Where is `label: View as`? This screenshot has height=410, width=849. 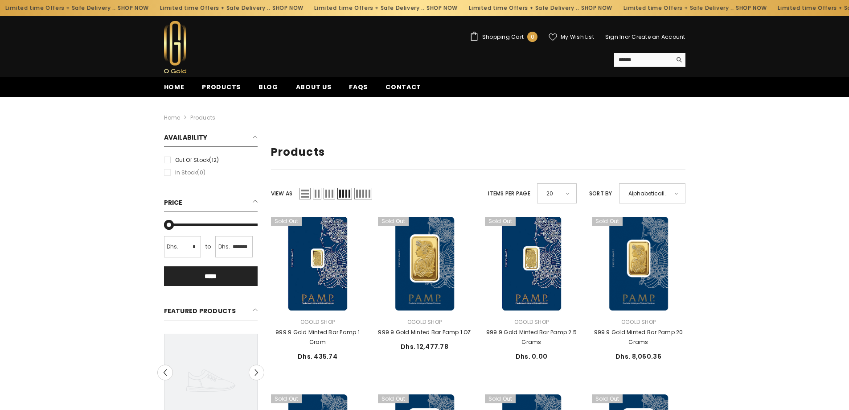
label: View as is located at coordinates (282, 194).